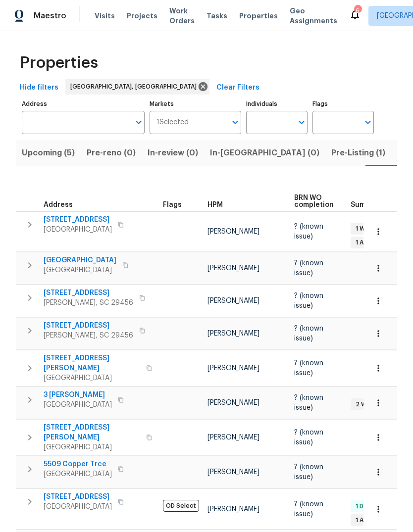 The height and width of the screenshot is (532, 413). What do you see at coordinates (366, 205) in the screenshot?
I see `span: Summary` at bounding box center [366, 205].